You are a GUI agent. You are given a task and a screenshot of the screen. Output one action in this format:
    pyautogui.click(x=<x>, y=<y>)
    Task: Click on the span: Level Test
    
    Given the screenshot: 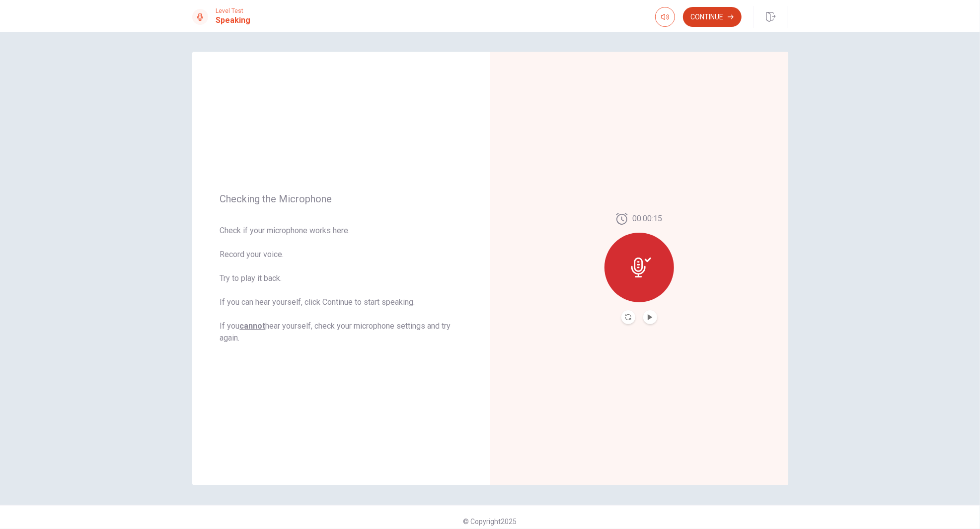 What is the action you would take?
    pyautogui.click(x=234, y=11)
    